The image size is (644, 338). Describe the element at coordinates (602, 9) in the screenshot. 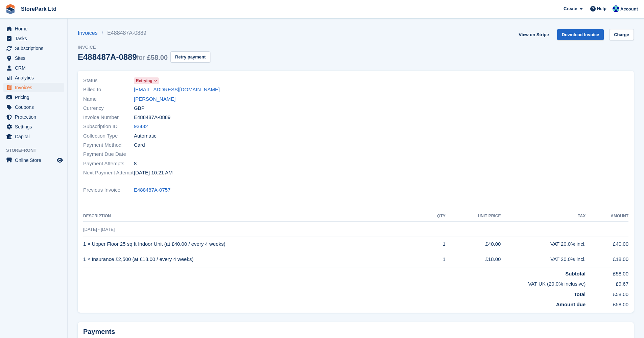

I see `span: Help` at that location.